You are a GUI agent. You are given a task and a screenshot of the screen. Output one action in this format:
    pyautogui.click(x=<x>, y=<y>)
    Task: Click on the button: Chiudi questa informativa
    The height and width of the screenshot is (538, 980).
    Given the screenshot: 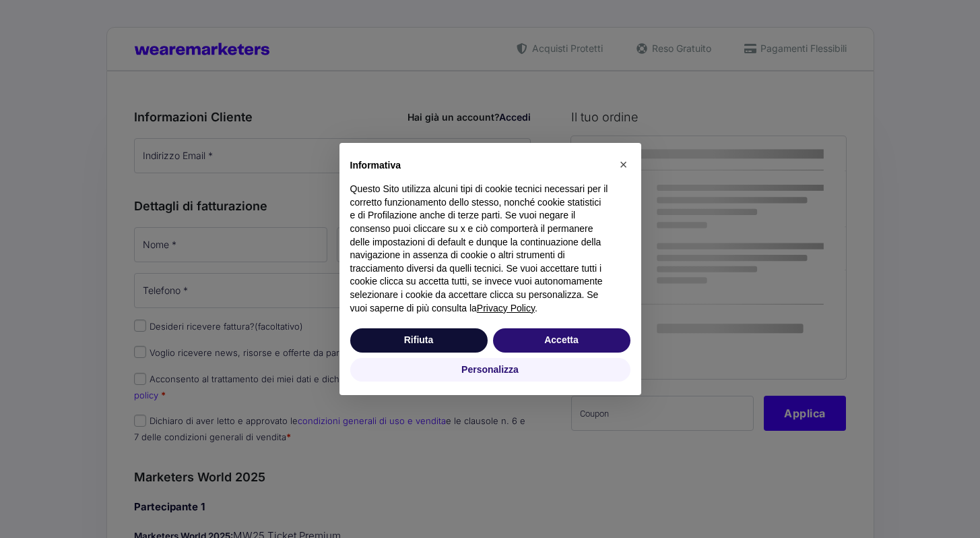 What is the action you would take?
    pyautogui.click(x=624, y=165)
    